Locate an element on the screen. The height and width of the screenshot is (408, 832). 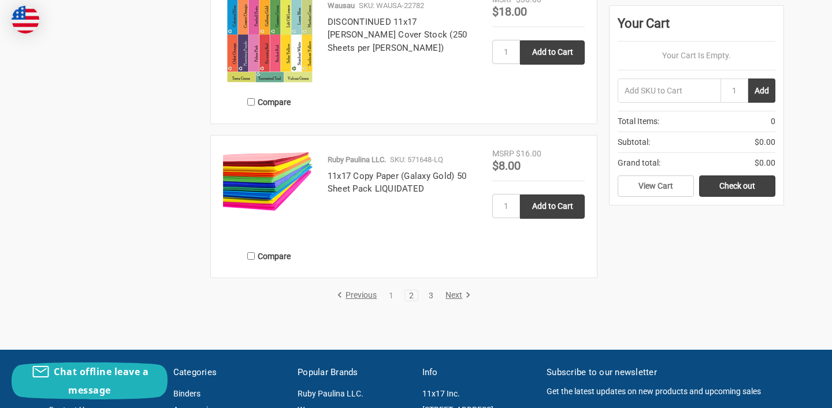
span: Subtotal: is located at coordinates (634, 142).